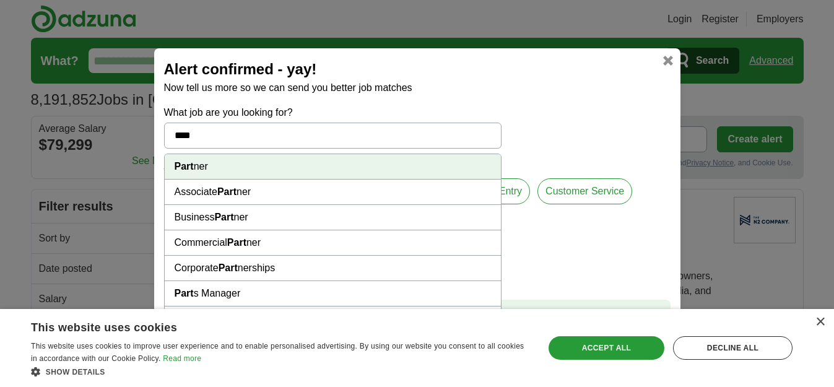 The image size is (834, 387). I want to click on li: Commercial ner, so click(333, 243).